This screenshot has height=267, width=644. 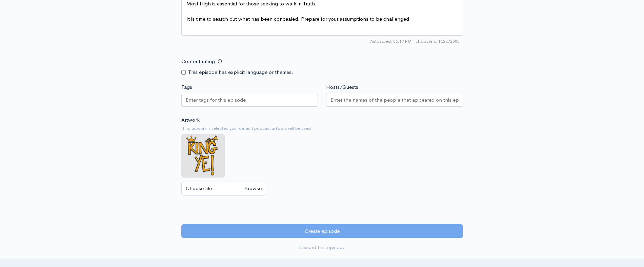 What do you see at coordinates (216, 100) in the screenshot?
I see `input: Enter tags for this episode` at bounding box center [216, 100].